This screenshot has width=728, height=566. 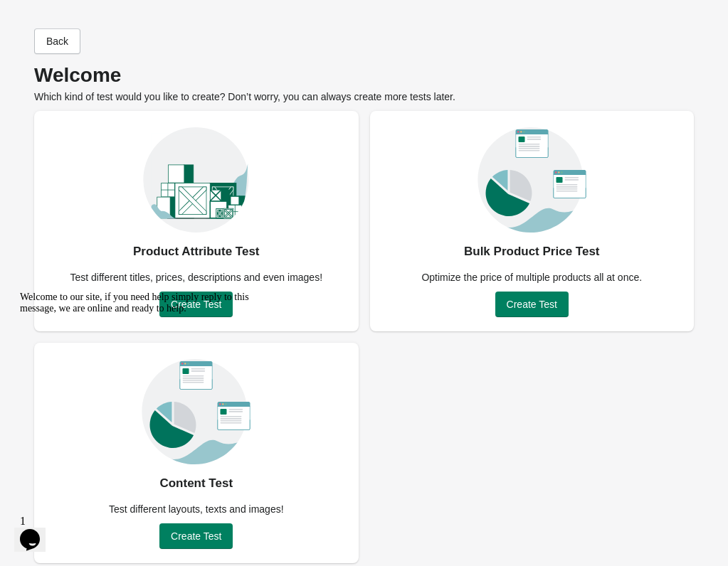 What do you see at coordinates (57, 42) in the screenshot?
I see `span: Back` at bounding box center [57, 42].